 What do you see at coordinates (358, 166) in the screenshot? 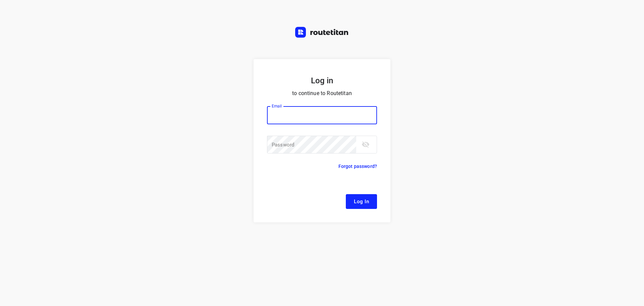
I see `p: Forgot password?` at bounding box center [358, 166].